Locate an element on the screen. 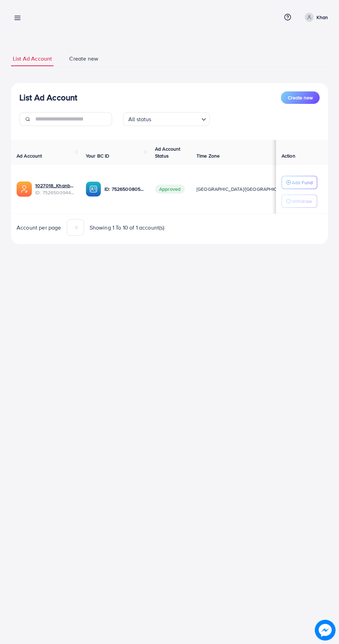 This screenshot has height=644, width=339. p: Khan is located at coordinates (322, 17).